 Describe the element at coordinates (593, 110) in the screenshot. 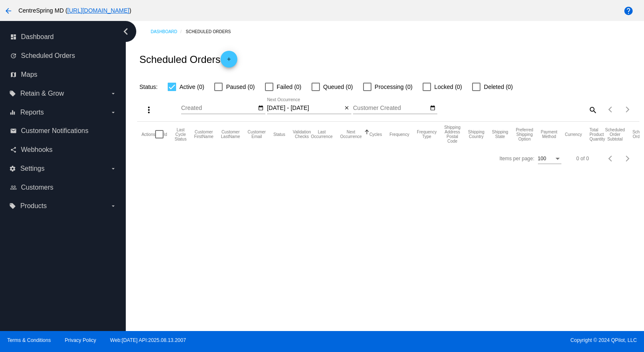

I see `mat-icon: search` at that location.